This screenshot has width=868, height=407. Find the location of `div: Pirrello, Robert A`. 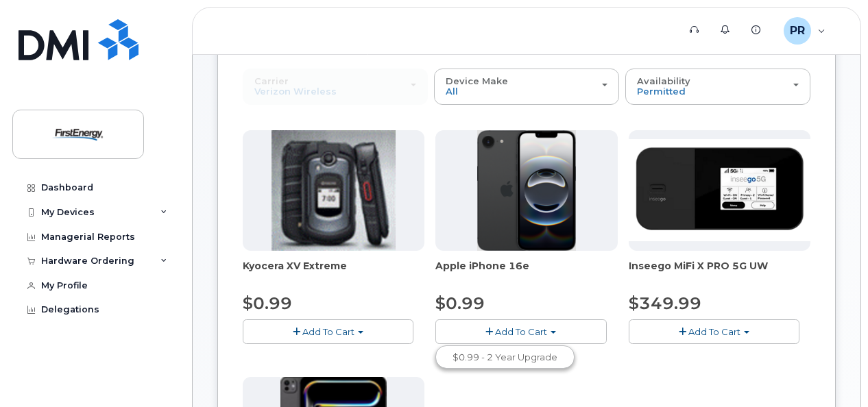

div: Pirrello, Robert A is located at coordinates (804, 31).